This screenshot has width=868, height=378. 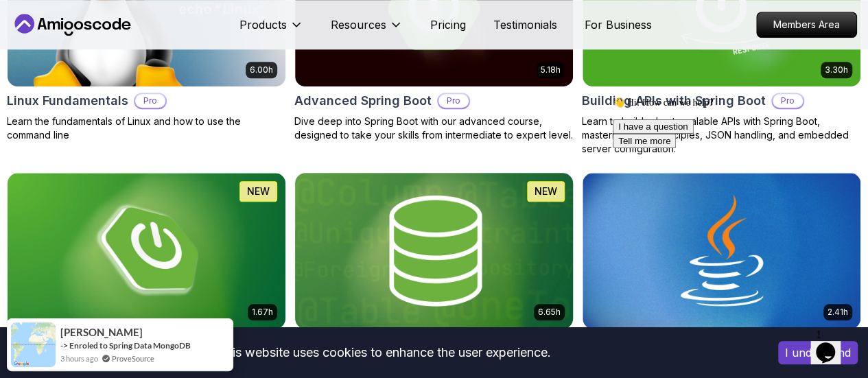 I want to click on p: 3.30h, so click(x=836, y=70).